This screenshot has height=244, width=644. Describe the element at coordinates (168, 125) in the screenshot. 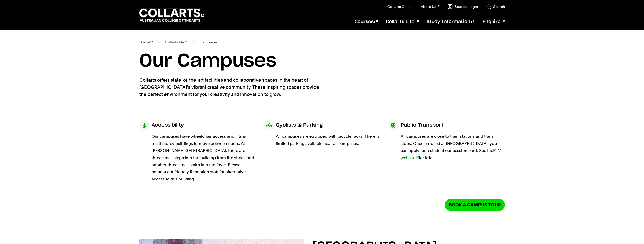

I see `h3: Accessibility` at that location.